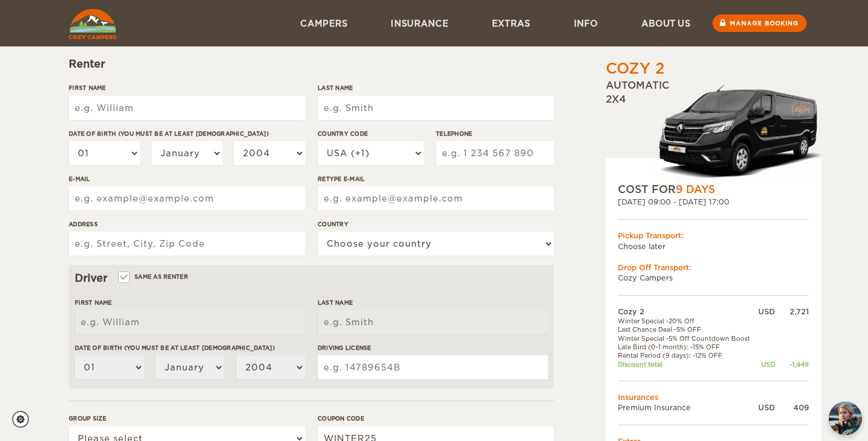 Image resolution: width=868 pixels, height=441 pixels. I want to click on label: Country, so click(436, 224).